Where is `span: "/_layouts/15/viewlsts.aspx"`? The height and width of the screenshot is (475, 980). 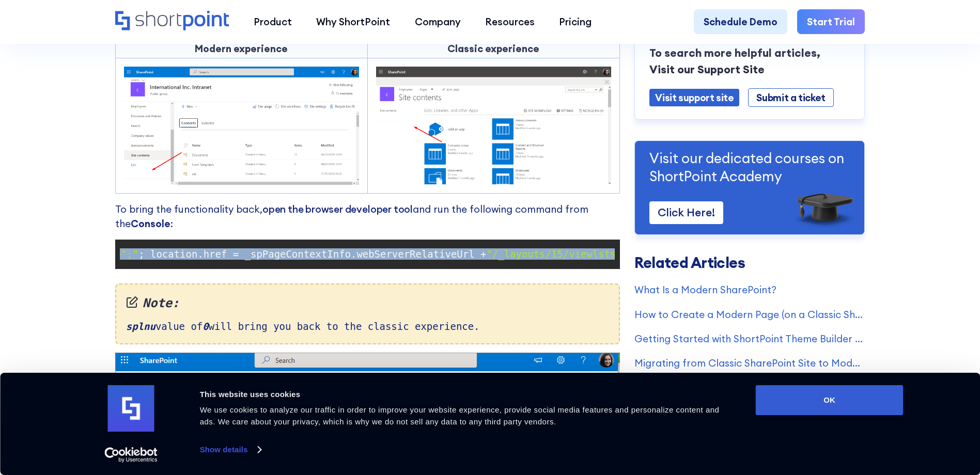 span: "/_layouts/15/viewlsts.aspx" is located at coordinates (569, 254).